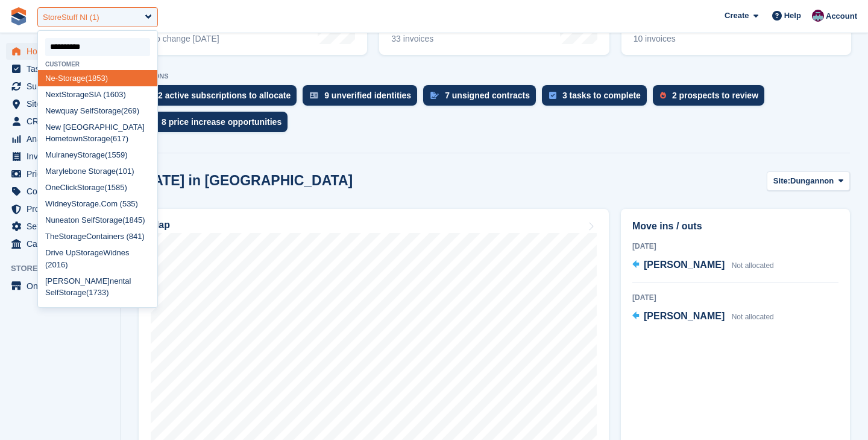 Image resolution: width=868 pixels, height=440 pixels. What do you see at coordinates (97, 237) in the screenshot?
I see `div: The Contai rs (841)` at bounding box center [97, 237].